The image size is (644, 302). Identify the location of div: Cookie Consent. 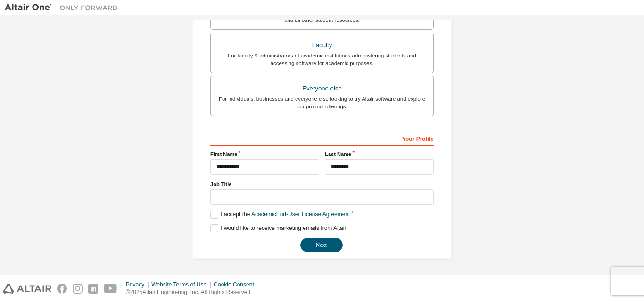
(236, 285).